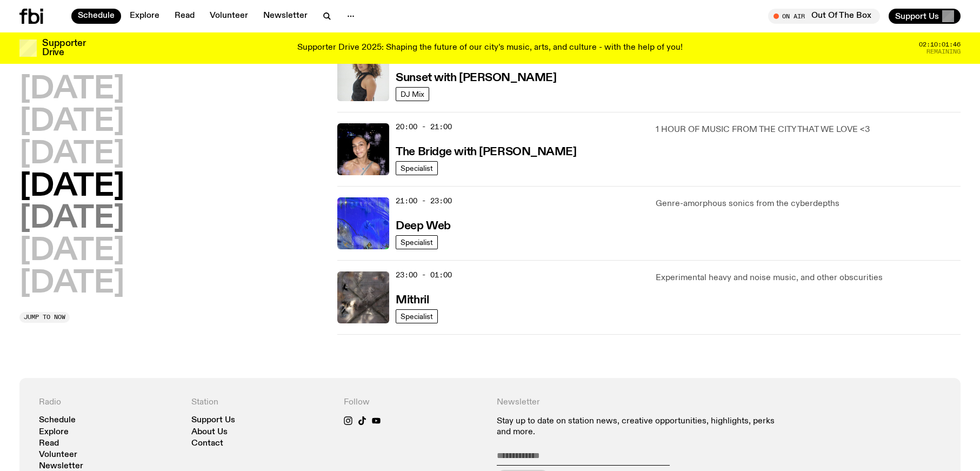 This screenshot has height=471, width=980. Describe the element at coordinates (64, 48) in the screenshot. I see `h3: Supporter Drive` at that location.